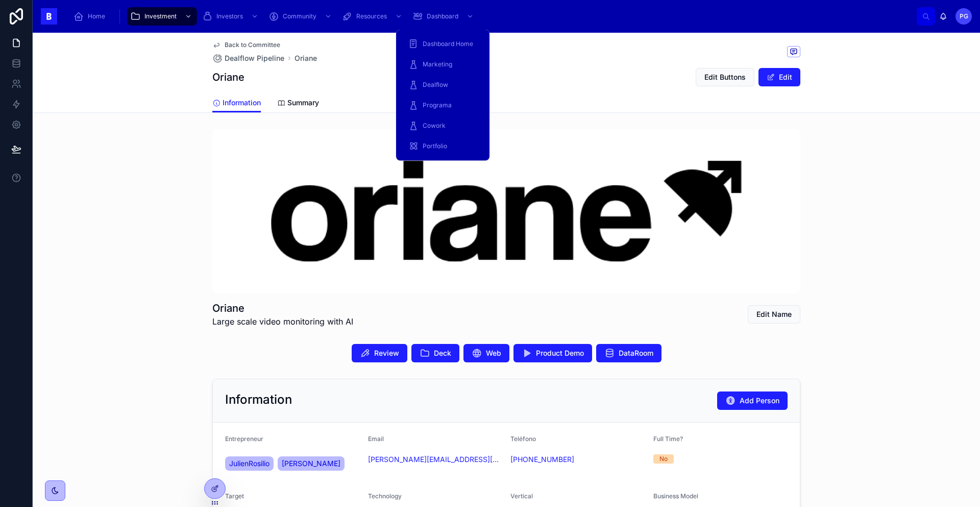  What do you see at coordinates (249, 463) in the screenshot?
I see `a: JulienRosilio` at bounding box center [249, 463].